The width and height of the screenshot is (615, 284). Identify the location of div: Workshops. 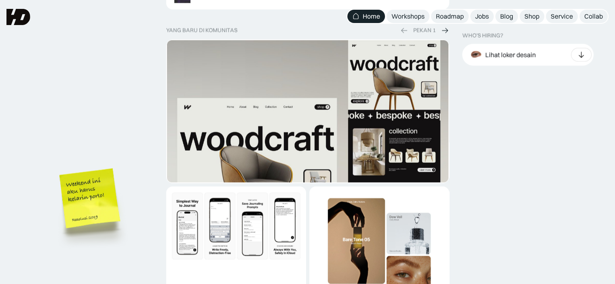
(408, 16).